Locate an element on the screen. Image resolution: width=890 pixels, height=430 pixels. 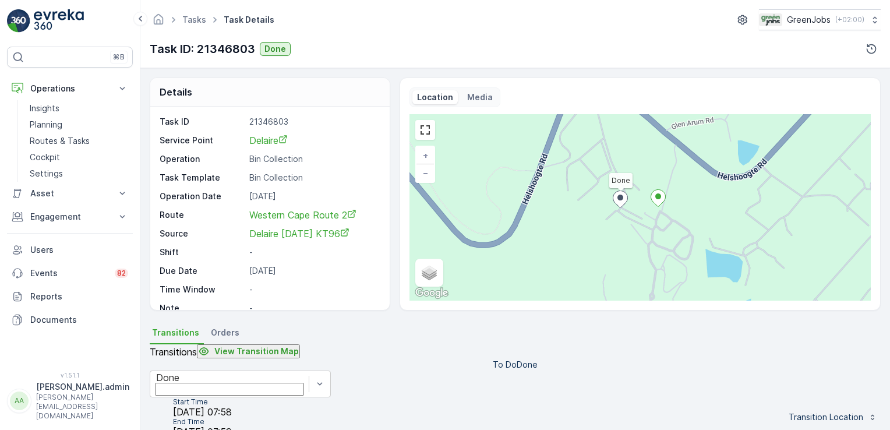
p: Cockpit is located at coordinates (45, 157).